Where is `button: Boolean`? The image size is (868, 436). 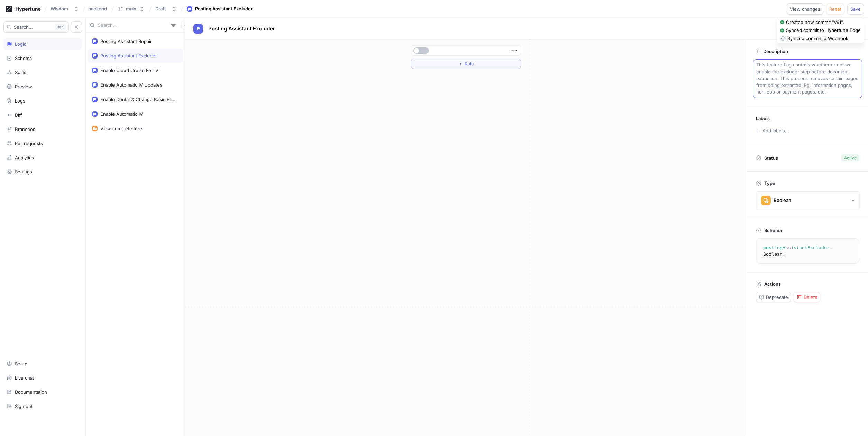
button: Boolean is located at coordinates (808, 200).